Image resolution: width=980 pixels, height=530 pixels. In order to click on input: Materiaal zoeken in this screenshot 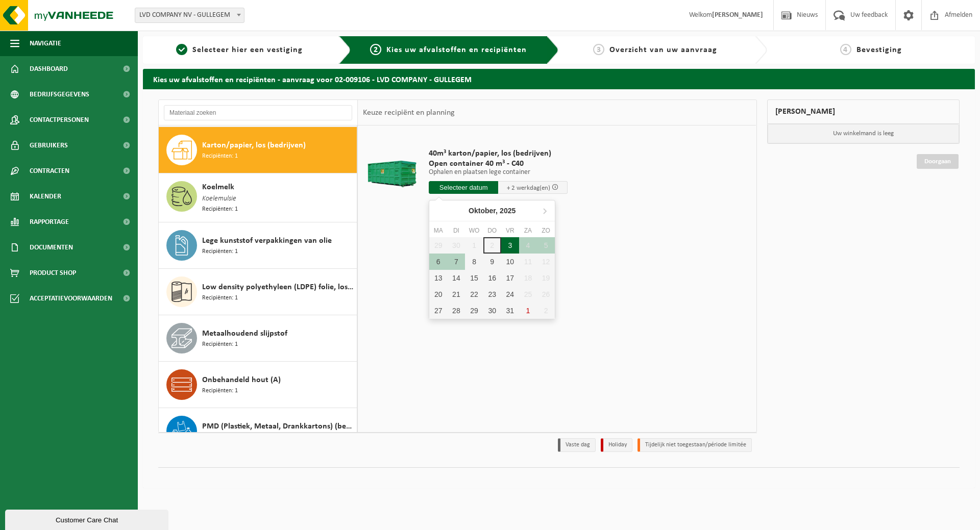, I will do `click(257, 113)`.